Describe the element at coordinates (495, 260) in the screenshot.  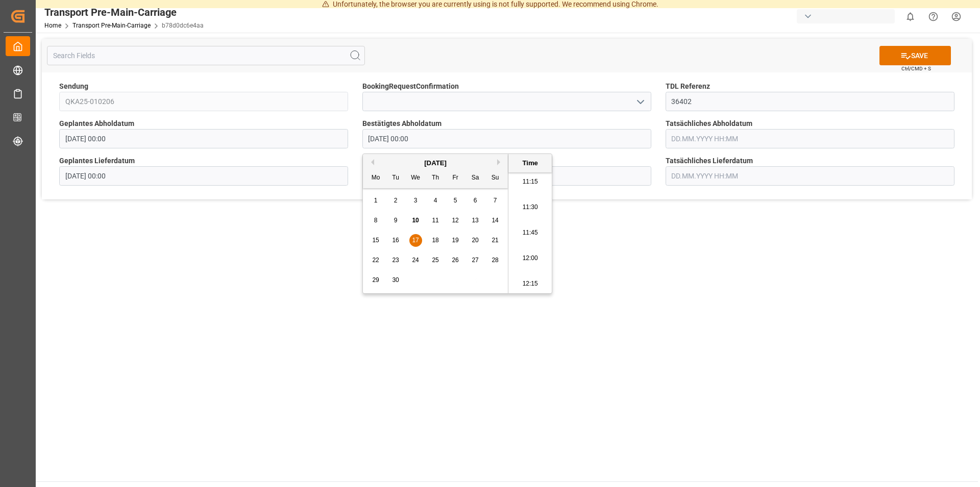
I see `div: Choose Sunday, September 28th, 2025` at that location.